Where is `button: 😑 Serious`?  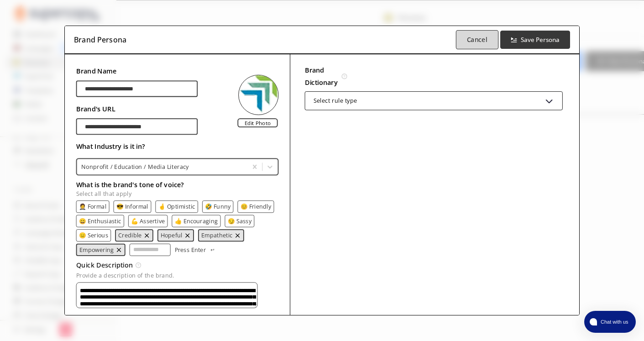
button: 😑 Serious is located at coordinates (93, 235).